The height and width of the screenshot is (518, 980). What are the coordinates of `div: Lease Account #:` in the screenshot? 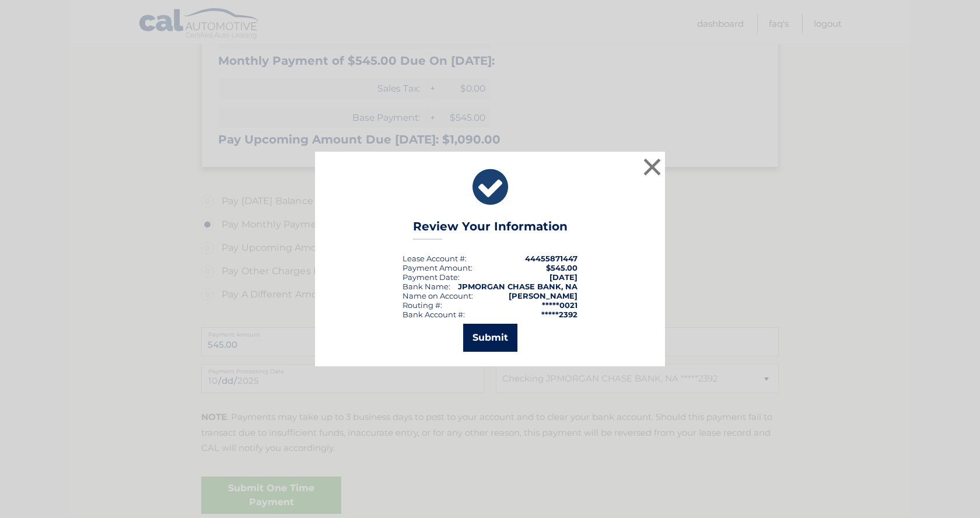 It's located at (435, 259).